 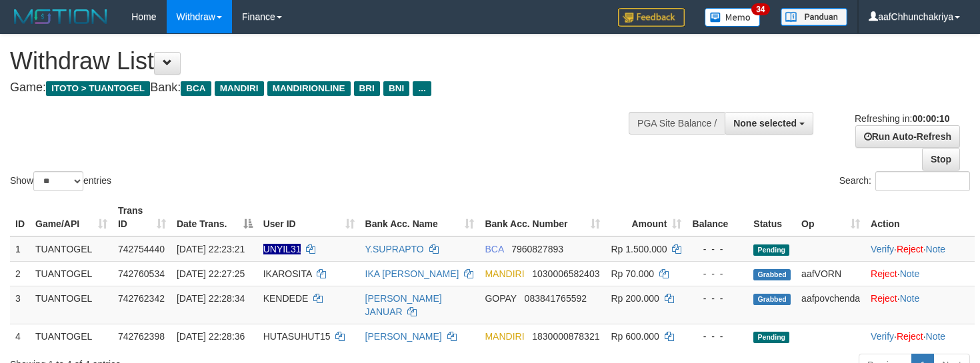 I want to click on span: Copy 1830000878321 to clipboard, so click(x=565, y=336).